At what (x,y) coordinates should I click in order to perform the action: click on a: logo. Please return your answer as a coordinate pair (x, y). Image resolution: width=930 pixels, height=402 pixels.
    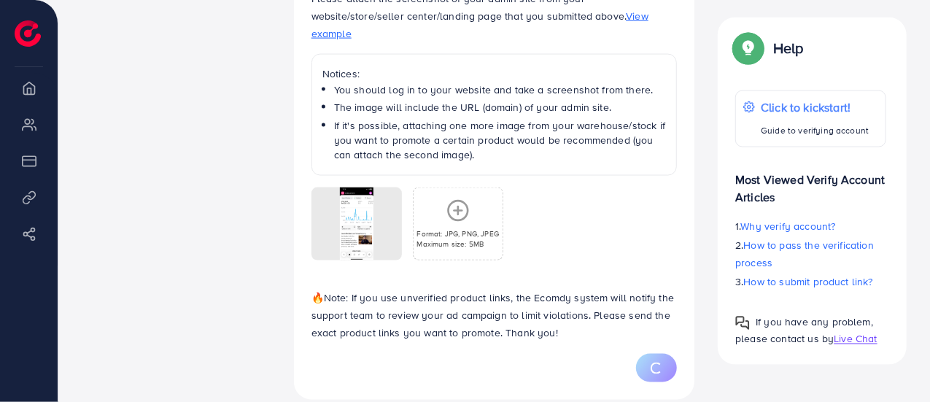
    Looking at the image, I should click on (28, 34).